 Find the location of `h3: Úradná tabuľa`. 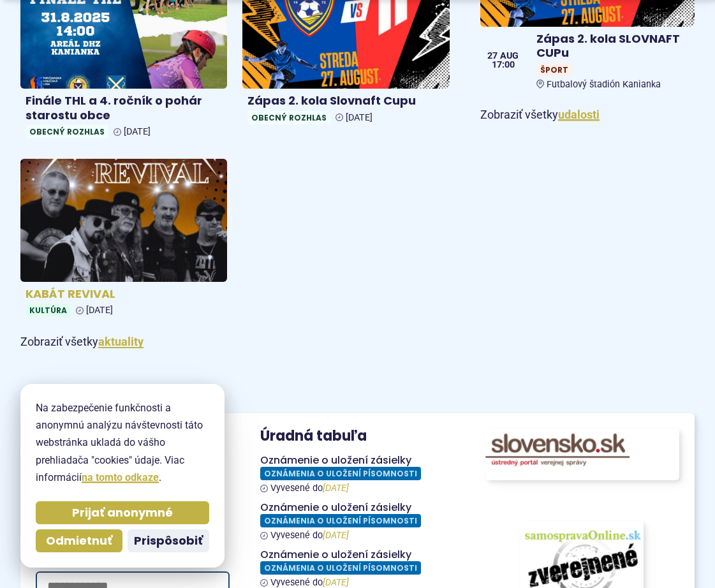

h3: Úradná tabuľa is located at coordinates (314, 436).